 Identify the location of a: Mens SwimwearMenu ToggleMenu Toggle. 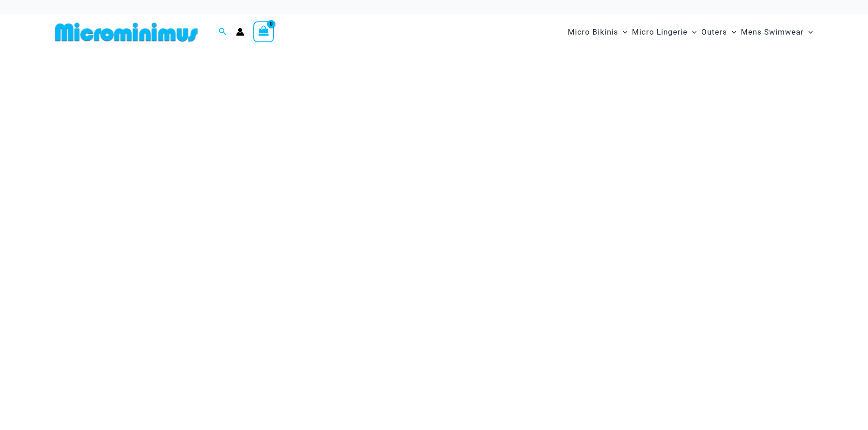
(777, 32).